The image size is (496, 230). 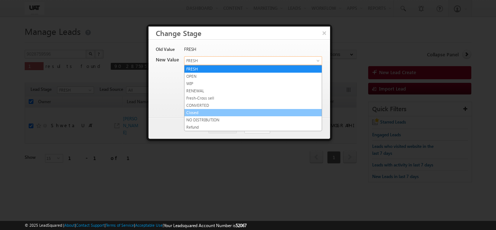 I want to click on a: Acceptable Use, so click(x=149, y=225).